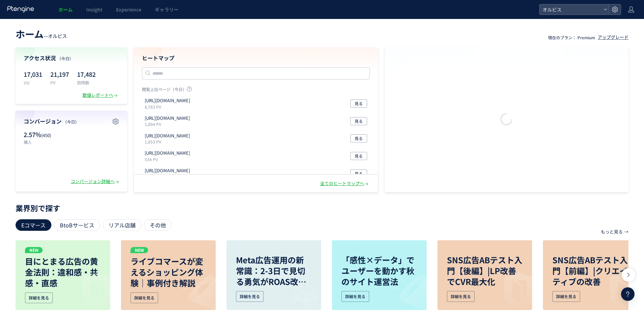 This screenshot has height=311, width=644. Describe the element at coordinates (86, 82) in the screenshot. I see `p: 訪問数` at that location.